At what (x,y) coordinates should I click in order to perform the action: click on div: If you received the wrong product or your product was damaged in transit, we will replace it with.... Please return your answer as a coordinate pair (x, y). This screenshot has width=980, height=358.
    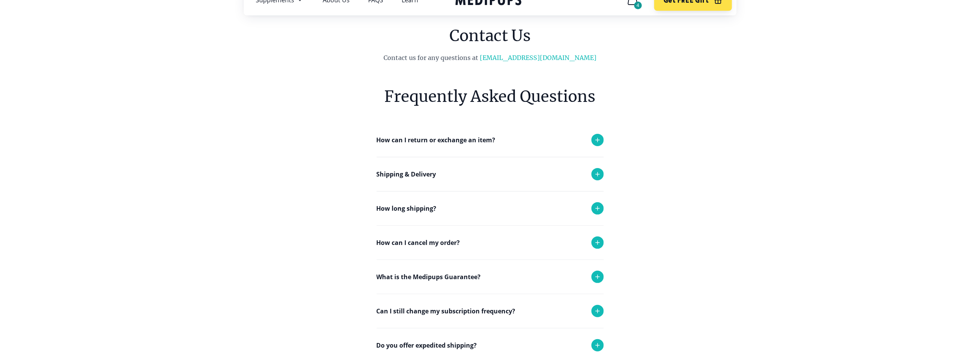
    Looking at the image, I should click on (490, 319).